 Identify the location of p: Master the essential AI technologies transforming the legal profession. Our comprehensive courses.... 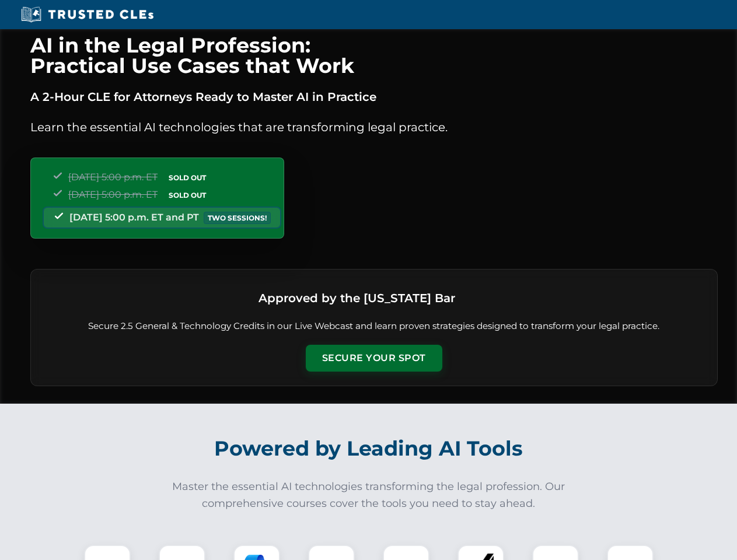
(368, 496).